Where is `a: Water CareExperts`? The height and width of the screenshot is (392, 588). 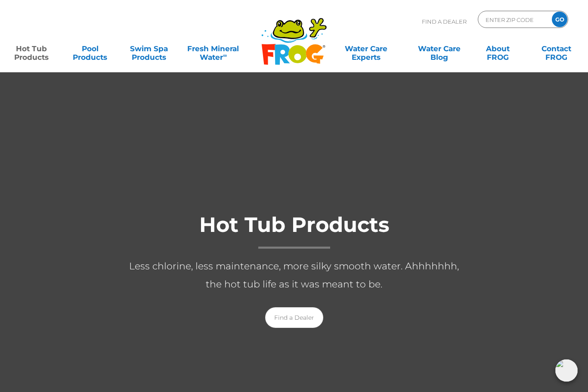
a: Water CareExperts is located at coordinates (366, 49).